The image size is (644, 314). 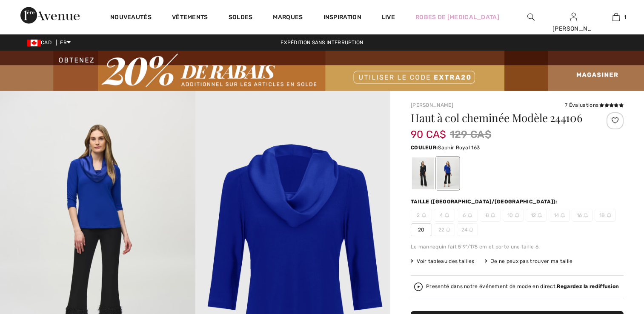 What do you see at coordinates (490, 215) in the screenshot?
I see `span: 8` at bounding box center [490, 215].